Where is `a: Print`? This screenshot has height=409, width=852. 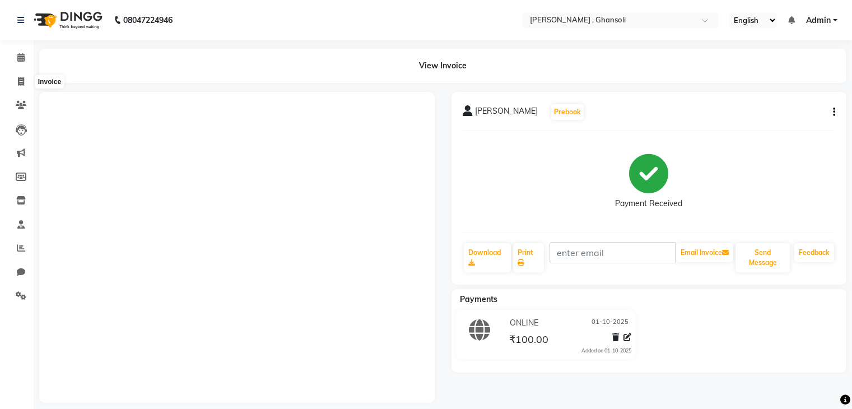
a: Print is located at coordinates (528, 258).